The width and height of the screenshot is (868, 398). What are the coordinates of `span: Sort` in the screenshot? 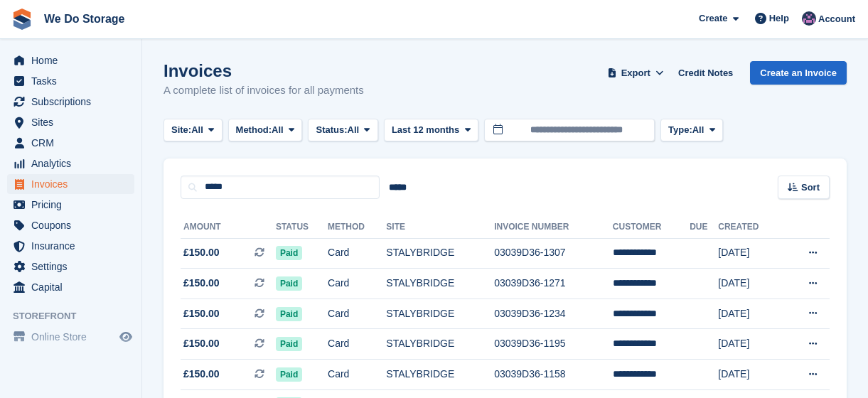 It's located at (810, 188).